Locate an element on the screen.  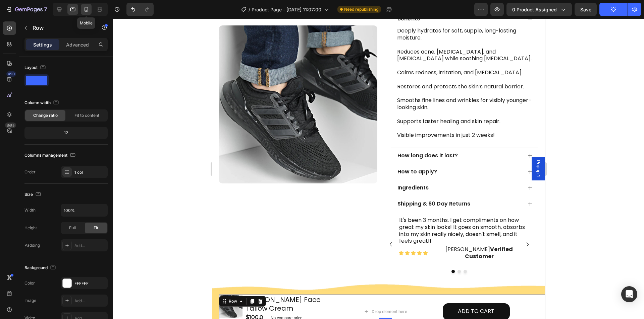
span: 0 product assigned is located at coordinates (534, 10).